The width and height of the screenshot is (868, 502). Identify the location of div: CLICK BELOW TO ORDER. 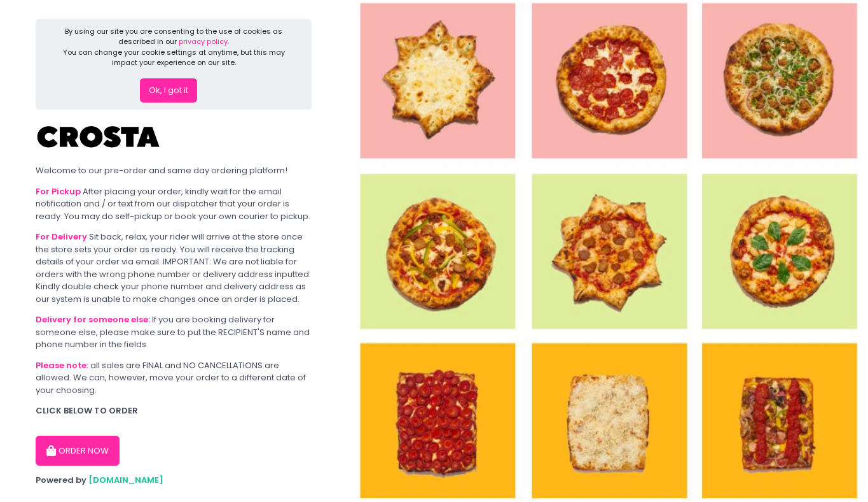
(173, 411).